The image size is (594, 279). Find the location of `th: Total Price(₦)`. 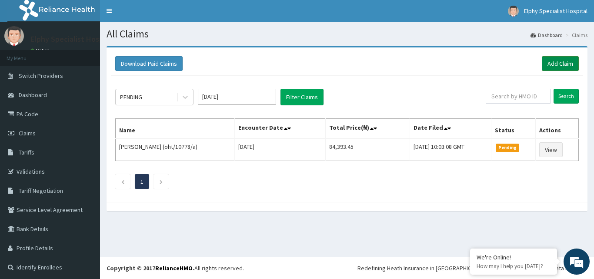

th: Total Price(₦) is located at coordinates (368, 129).